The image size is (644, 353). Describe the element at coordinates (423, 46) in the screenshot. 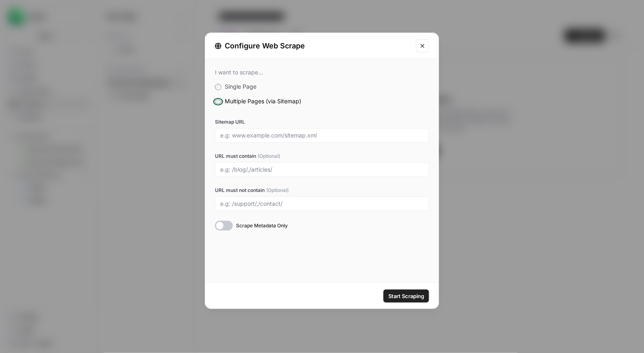

I see `button: Close modal` at that location.